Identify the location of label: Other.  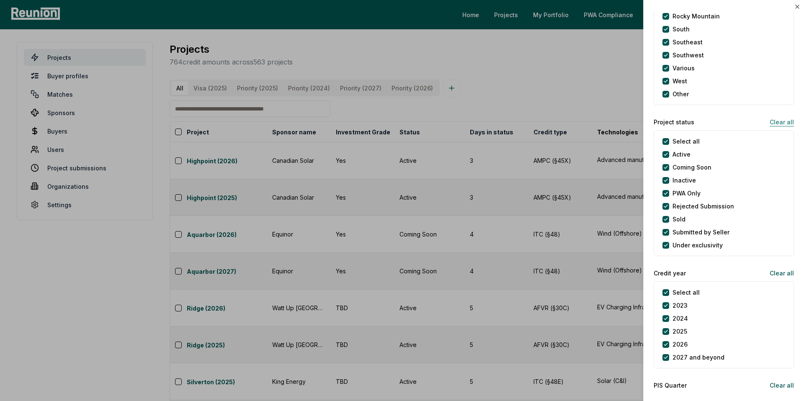
(680, 94).